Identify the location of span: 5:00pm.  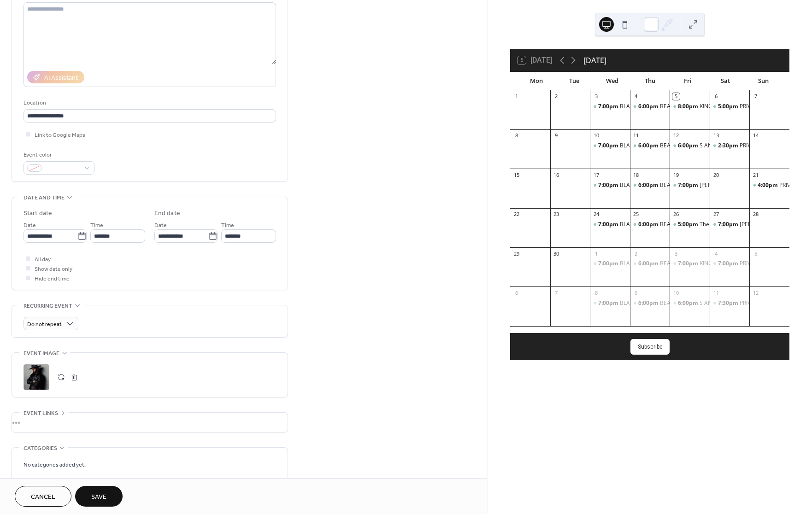
(688, 224).